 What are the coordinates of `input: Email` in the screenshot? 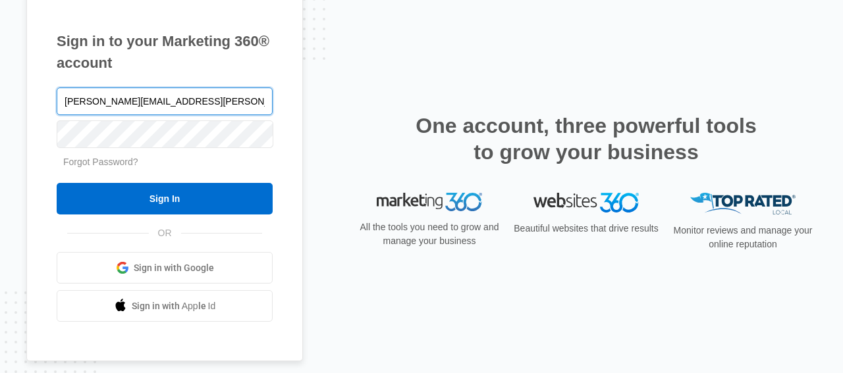 It's located at (165, 101).